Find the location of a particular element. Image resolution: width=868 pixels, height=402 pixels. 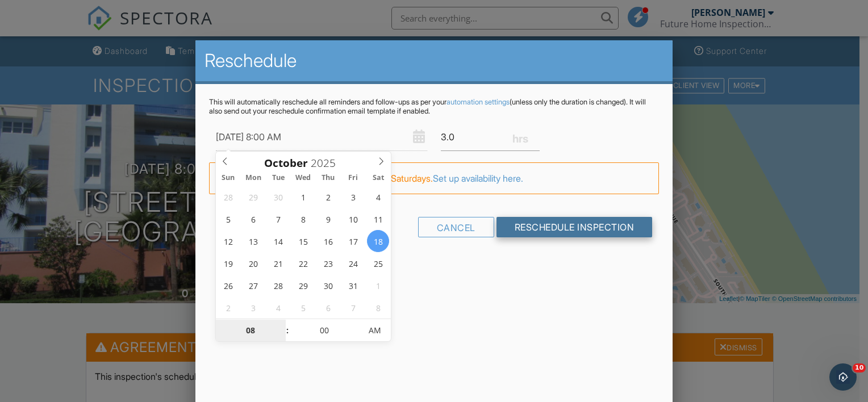

span: 10 is located at coordinates (859, 368).